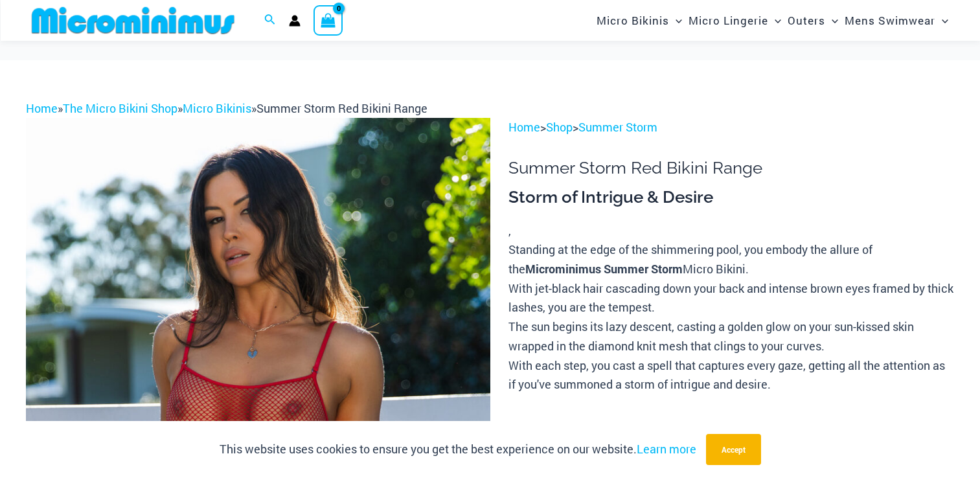 The height and width of the screenshot is (478, 980). Describe the element at coordinates (890, 20) in the screenshot. I see `span: Mens Swimwear` at that location.